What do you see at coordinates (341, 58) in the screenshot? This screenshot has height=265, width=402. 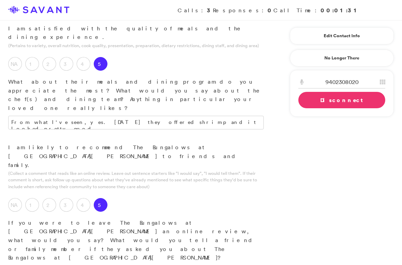 I see `a: No Longer There` at bounding box center [341, 58].